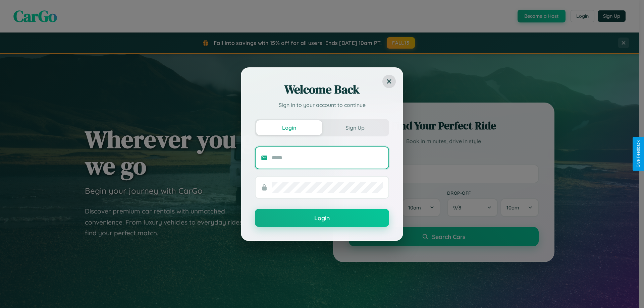 The width and height of the screenshot is (644, 308). What do you see at coordinates (638, 154) in the screenshot?
I see `div: Give Feedback` at bounding box center [638, 154].